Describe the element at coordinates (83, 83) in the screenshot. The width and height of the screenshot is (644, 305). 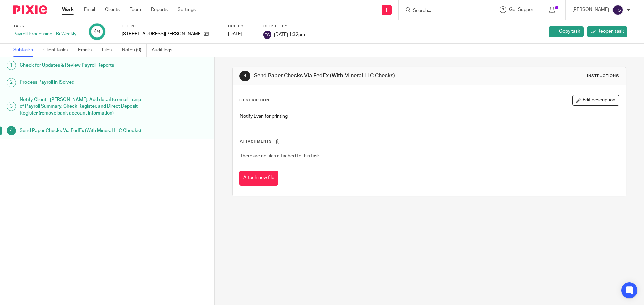
I see `h1: Process Payroll in iSolved` at that location.